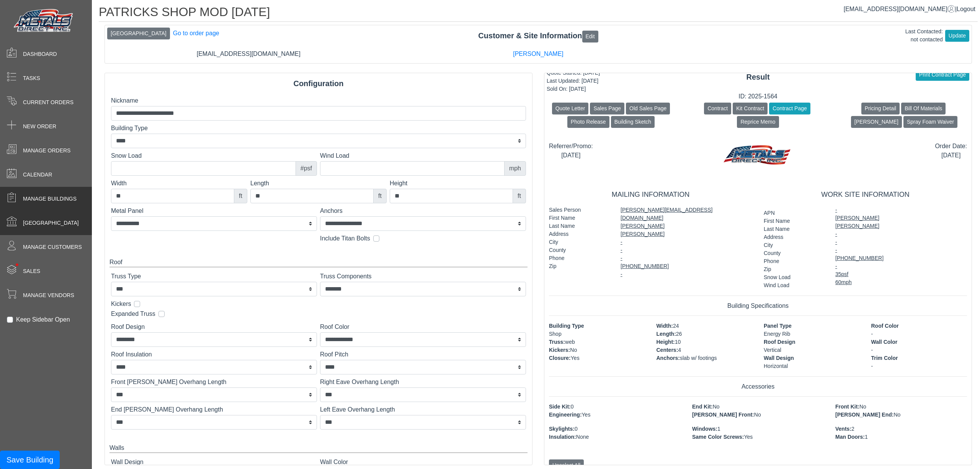  What do you see at coordinates (560, 358) in the screenshot?
I see `span: Closure:` at bounding box center [560, 358].